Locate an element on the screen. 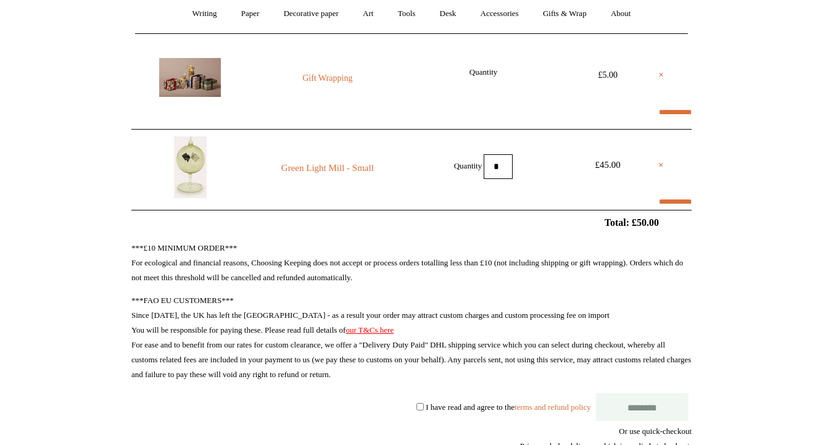 This screenshot has height=445, width=823. a: our T&Cs here is located at coordinates (370, 330).